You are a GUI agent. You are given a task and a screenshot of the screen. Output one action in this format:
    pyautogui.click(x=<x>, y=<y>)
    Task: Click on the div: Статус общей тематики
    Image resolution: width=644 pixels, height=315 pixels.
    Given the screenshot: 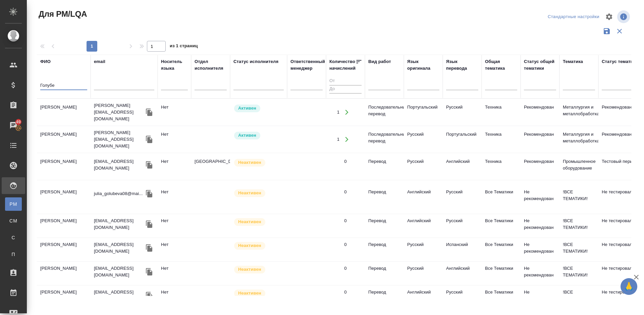 What is the action you would take?
    pyautogui.click(x=540, y=65)
    